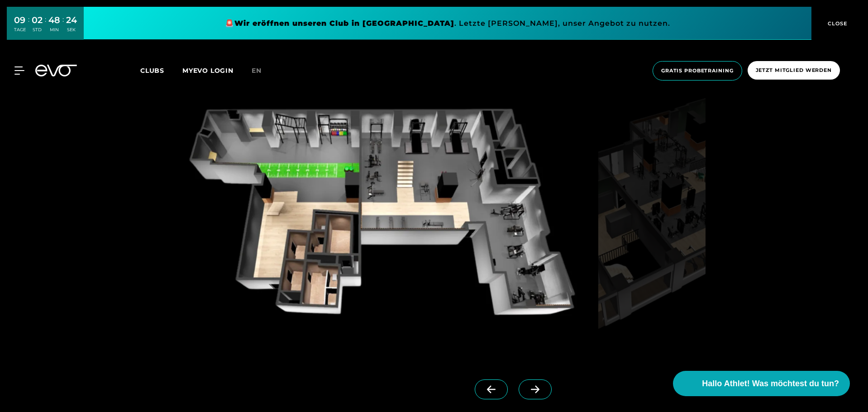  I want to click on span: Hallo Athlet! Was möchtest du tun?, so click(770, 383).